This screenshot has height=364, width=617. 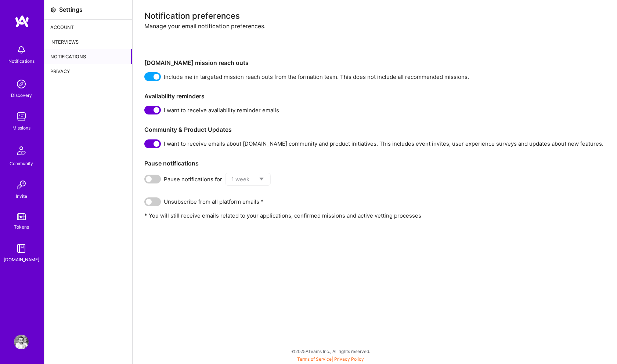 I want to click on span: Include me in targeted mission reach outs from the formation team. This does not include all reco..., so click(x=316, y=77).